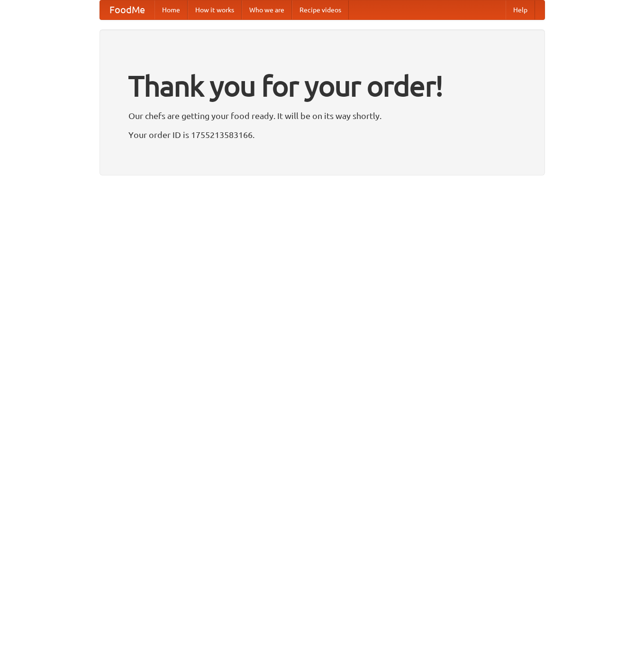  What do you see at coordinates (321, 10) in the screenshot?
I see `a: Recipe videos` at bounding box center [321, 10].